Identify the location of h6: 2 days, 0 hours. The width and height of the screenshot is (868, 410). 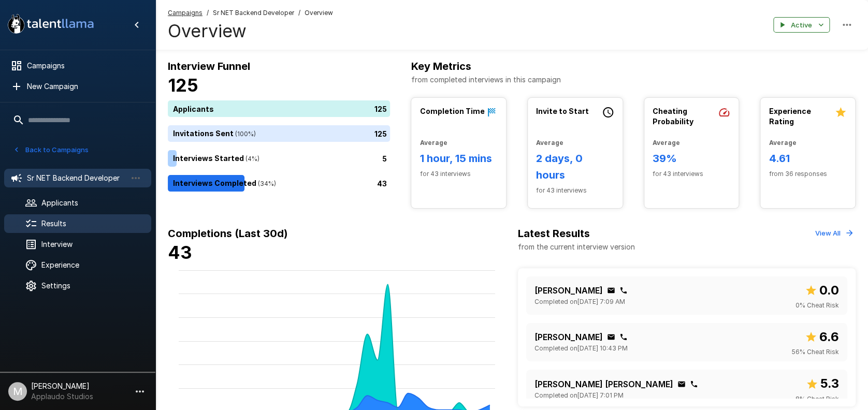
(575, 166).